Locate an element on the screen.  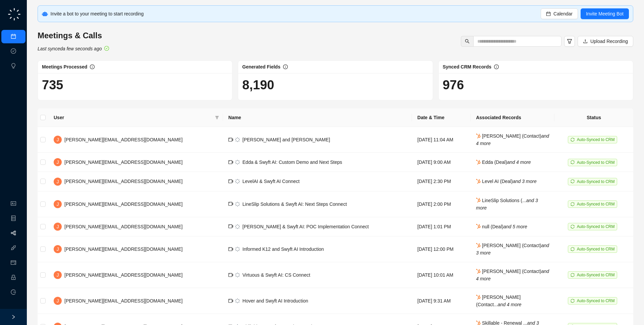
span: Invite Meeting Bot is located at coordinates (605, 14).